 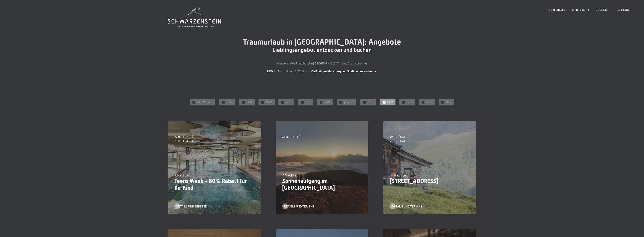 I want to click on span: Bildergalerie, so click(x=580, y=10).